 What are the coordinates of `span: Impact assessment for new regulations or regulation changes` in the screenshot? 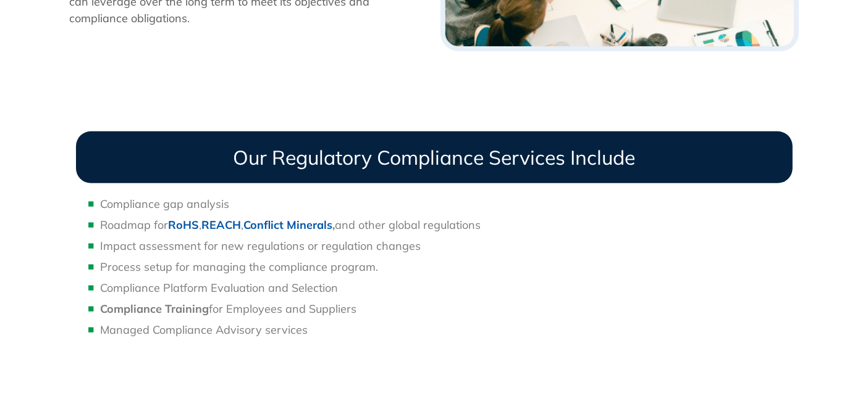 It's located at (261, 246).